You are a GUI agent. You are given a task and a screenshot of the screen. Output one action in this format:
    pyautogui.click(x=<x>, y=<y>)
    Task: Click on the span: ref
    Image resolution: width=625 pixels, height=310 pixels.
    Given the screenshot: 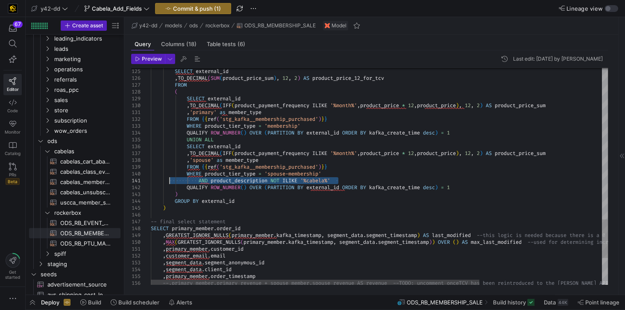 What is the action you would take?
    pyautogui.click(x=212, y=167)
    